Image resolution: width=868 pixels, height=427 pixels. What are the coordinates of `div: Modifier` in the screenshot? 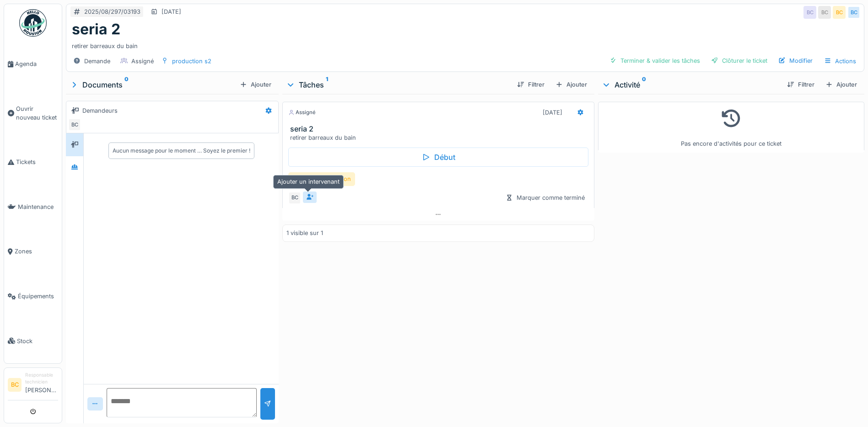 It's located at (795, 60).